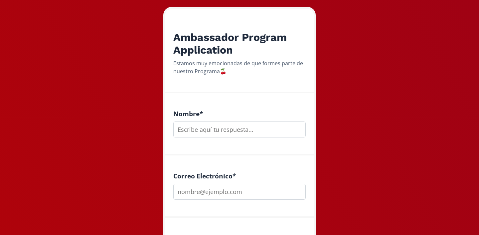 This screenshot has height=235, width=479. What do you see at coordinates (239, 67) in the screenshot?
I see `div: Estamos muy emocionadas de que formes parte de nuestro Programa🍒` at bounding box center [239, 67].